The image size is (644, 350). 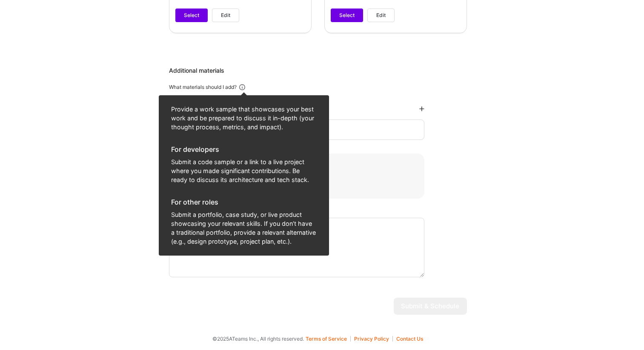 What do you see at coordinates (422, 109) in the screenshot?
I see `i: icon PlusBlackFlat` at bounding box center [422, 109].